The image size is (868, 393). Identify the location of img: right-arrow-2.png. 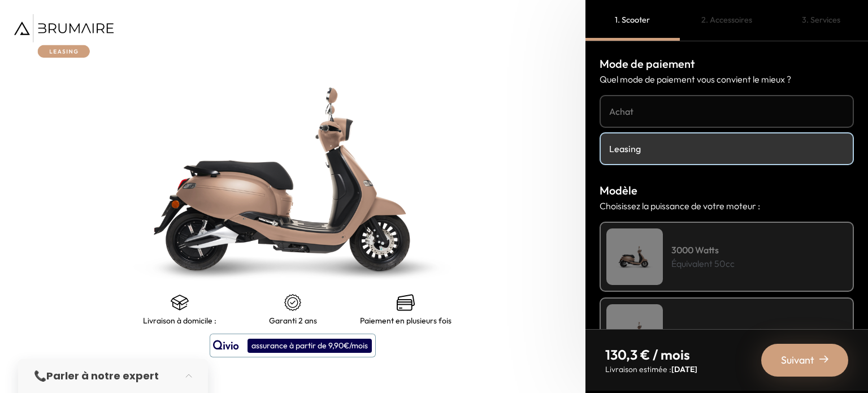
(824, 359).